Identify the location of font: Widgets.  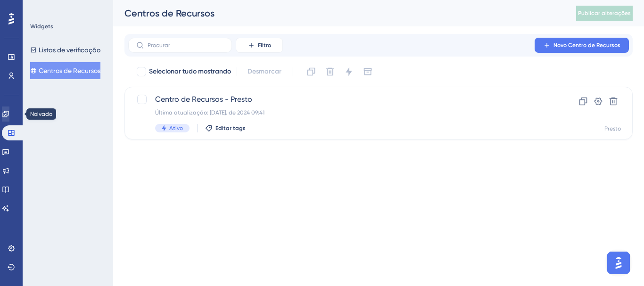
(42, 26).